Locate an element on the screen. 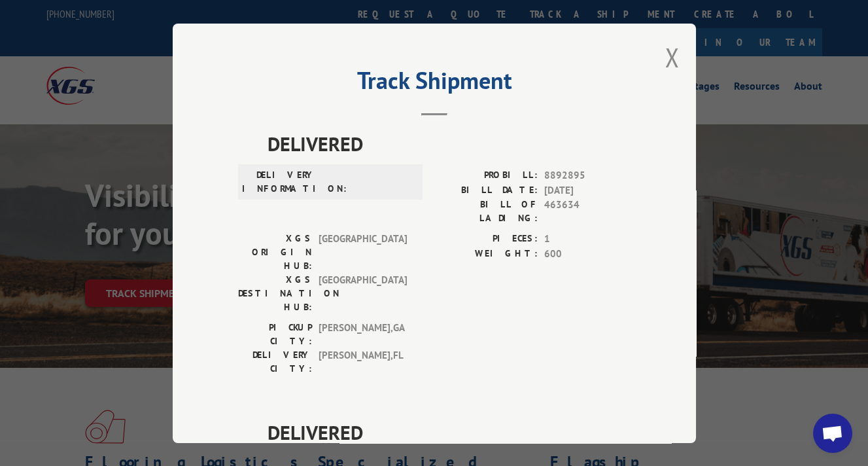 The width and height of the screenshot is (868, 466). span: 600 is located at coordinates (588, 253).